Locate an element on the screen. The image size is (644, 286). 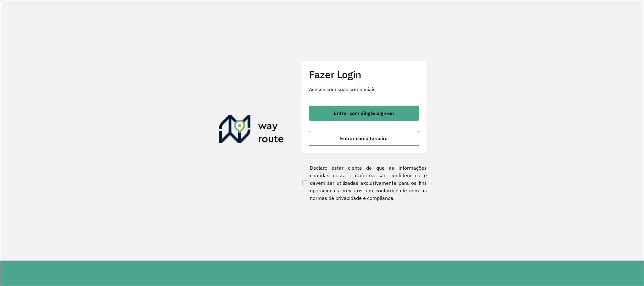
img: Roteirizador AmbevTech is located at coordinates (251, 131).